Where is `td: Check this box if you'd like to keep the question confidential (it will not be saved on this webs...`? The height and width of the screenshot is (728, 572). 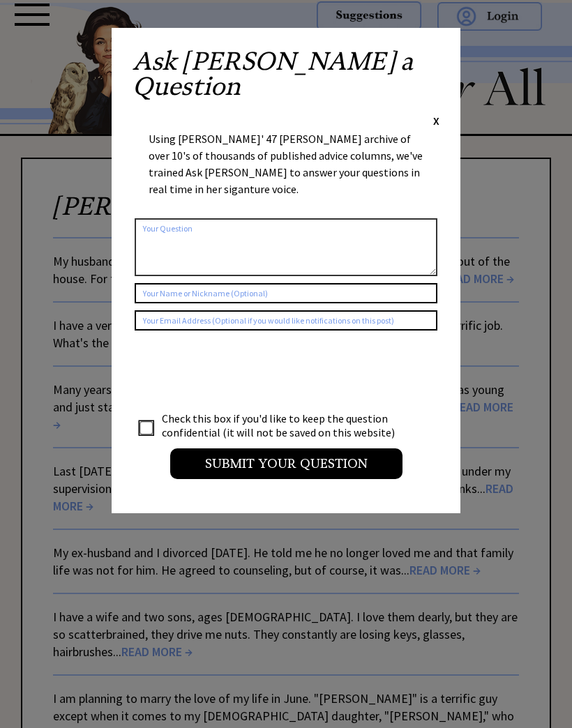
td: Check this box if you'd like to keep the question confidential (it will not be saved on this webs... is located at coordinates (285, 425).